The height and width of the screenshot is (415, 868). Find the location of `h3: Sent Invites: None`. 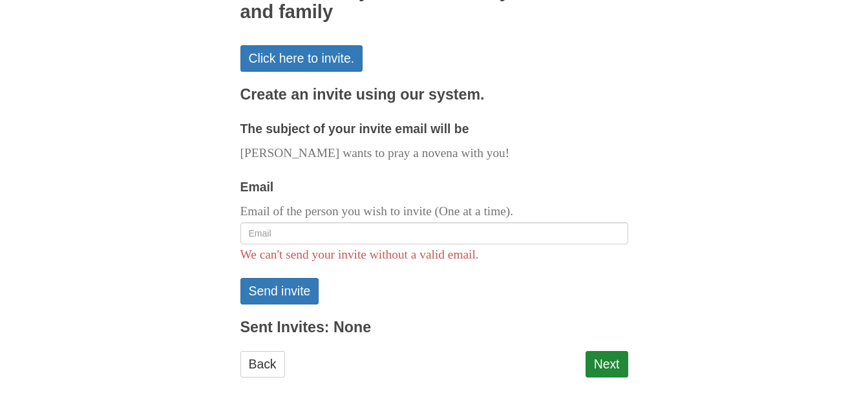

h3: Sent Invites: None is located at coordinates (434, 328).